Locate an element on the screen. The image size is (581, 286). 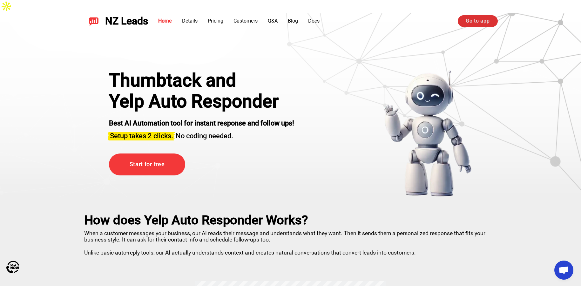
a: Blog is located at coordinates (293, 21).